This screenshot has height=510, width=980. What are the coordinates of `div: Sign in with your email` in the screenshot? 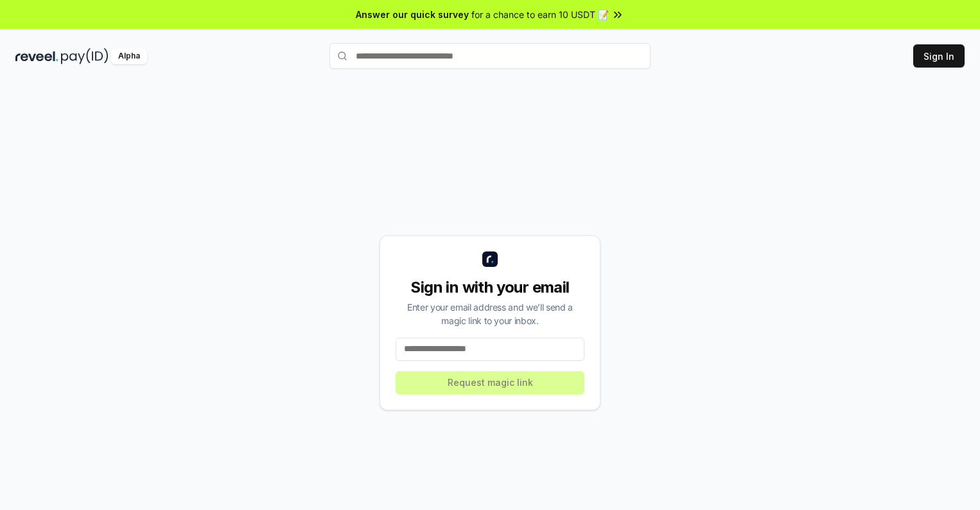 It's located at (490, 287).